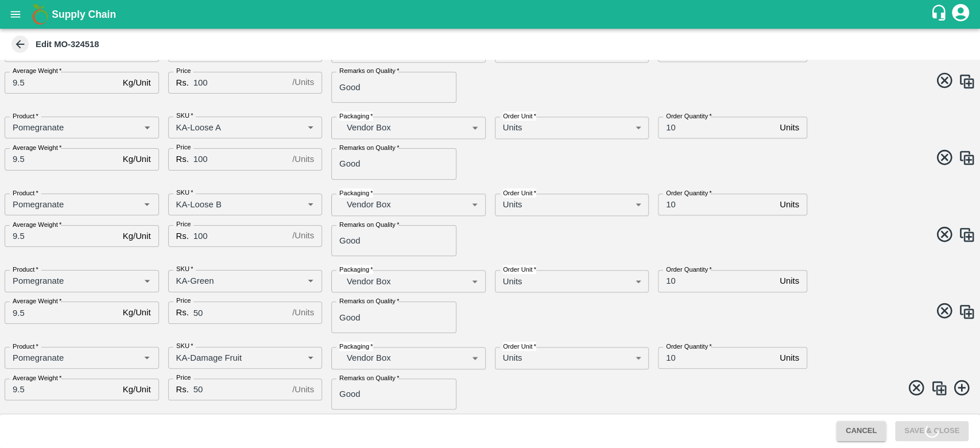 This screenshot has height=448, width=980. What do you see at coordinates (16, 14) in the screenshot?
I see `button: open drawer` at bounding box center [16, 14].